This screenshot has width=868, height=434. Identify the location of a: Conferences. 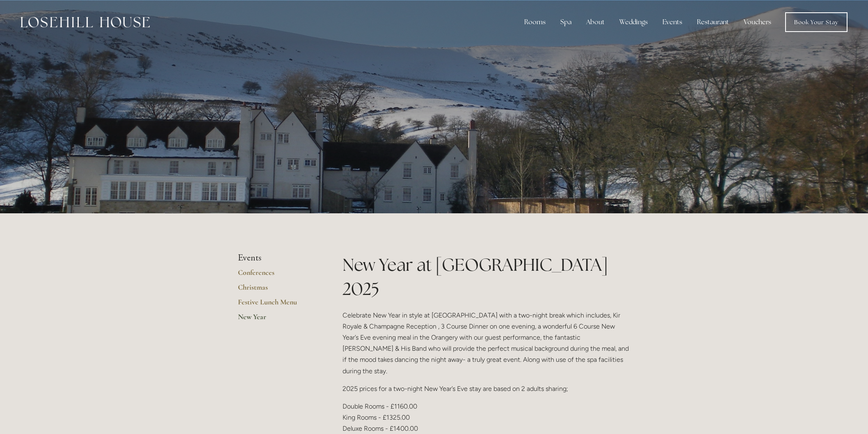
(277, 276).